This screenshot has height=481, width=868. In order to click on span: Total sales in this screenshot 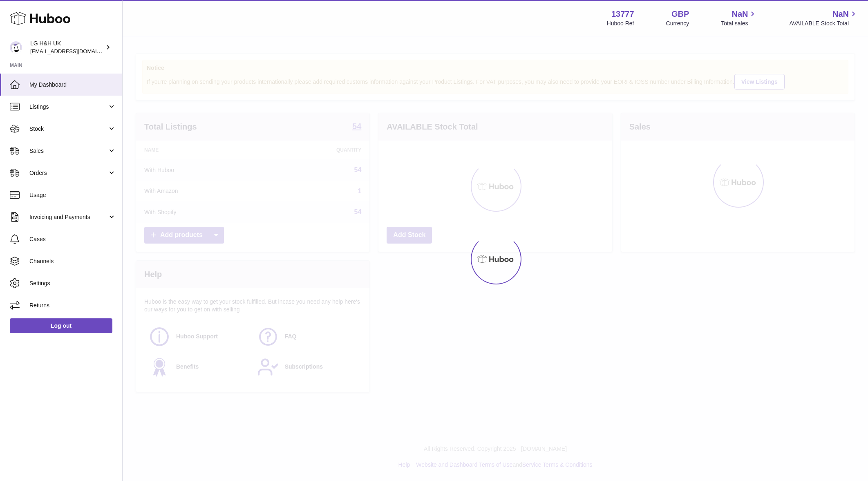, I will do `click(739, 24)`.